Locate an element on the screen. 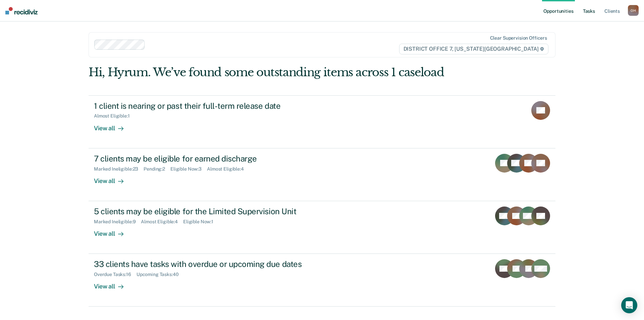 This screenshot has width=644, height=320. button: OH is located at coordinates (633, 10).